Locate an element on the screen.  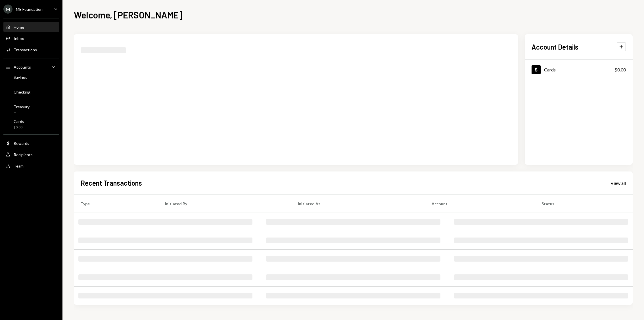
th: Account is located at coordinates (480, 204).